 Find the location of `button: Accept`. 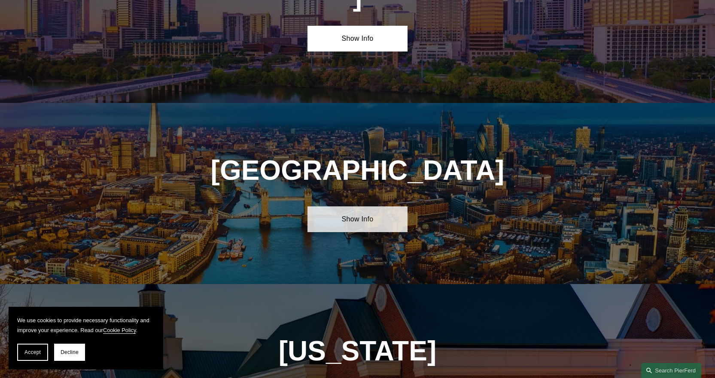

button: Accept is located at coordinates (33, 352).